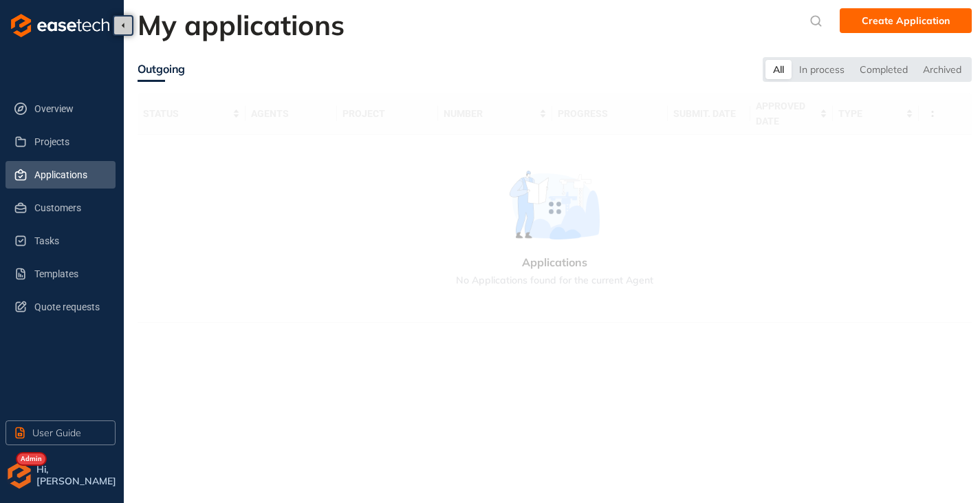  I want to click on button: Create Application, so click(906, 20).